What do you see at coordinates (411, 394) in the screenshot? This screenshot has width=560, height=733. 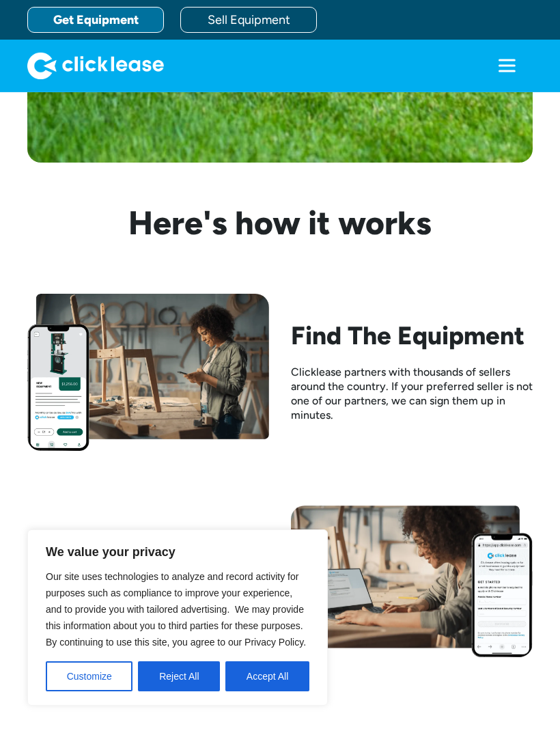 I see `div: Clicklease partners with thousands of sellers around the country. If your preferred seller is not...` at bounding box center [411, 394].